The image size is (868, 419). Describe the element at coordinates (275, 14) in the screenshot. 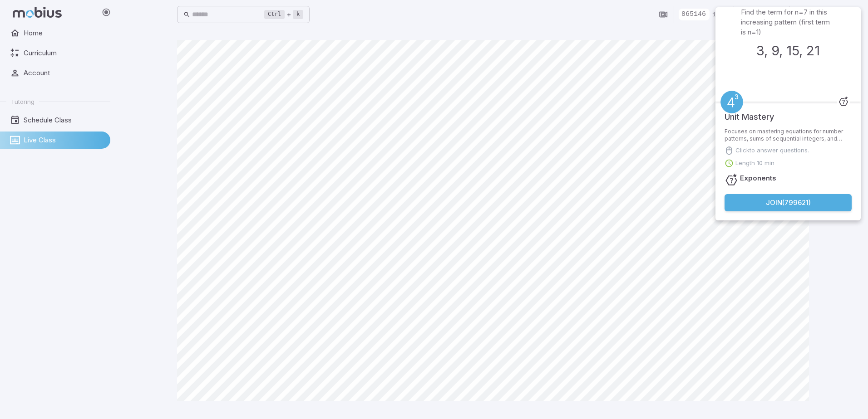

I see `kbd: Ctrl` at that location.